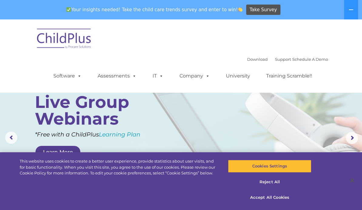 The width and height of the screenshot is (362, 210). Describe the element at coordinates (289, 76) in the screenshot. I see `a: Training Scramble!!` at that location.